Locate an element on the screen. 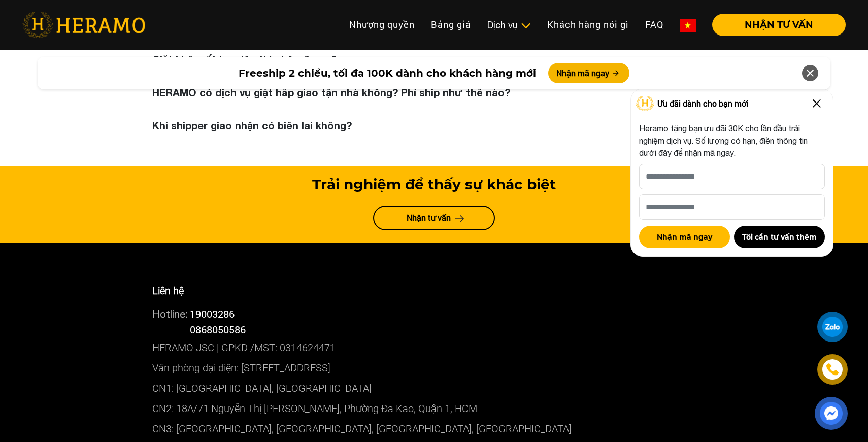  a: phone-icon is located at coordinates (833, 370).